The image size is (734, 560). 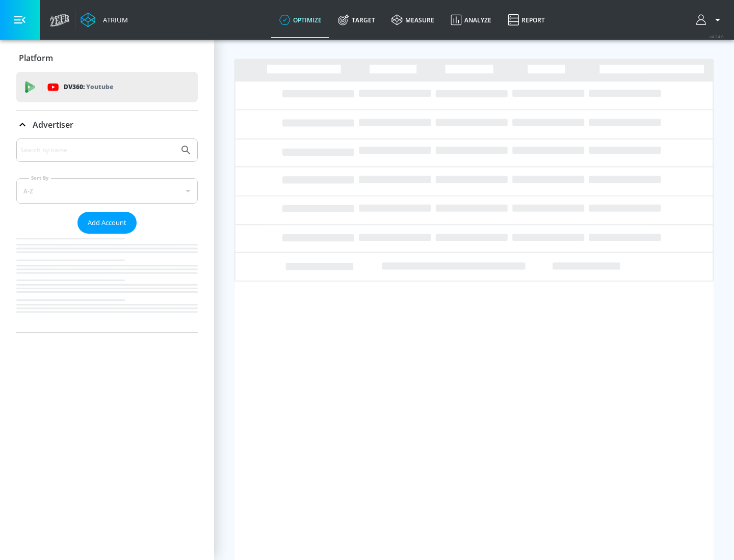 I want to click on span: Add Account, so click(x=107, y=223).